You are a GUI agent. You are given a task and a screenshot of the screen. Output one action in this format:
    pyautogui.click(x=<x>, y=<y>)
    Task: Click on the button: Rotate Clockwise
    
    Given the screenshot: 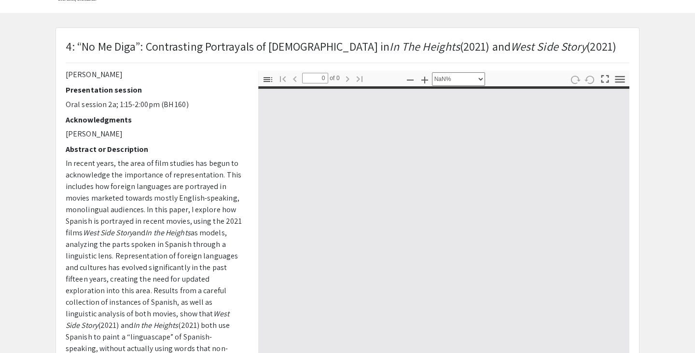 What is the action you would take?
    pyautogui.click(x=575, y=79)
    